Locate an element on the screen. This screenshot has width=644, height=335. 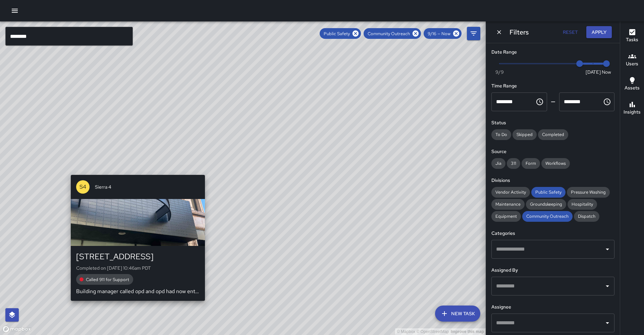
h6: Divisions is located at coordinates (553, 181).